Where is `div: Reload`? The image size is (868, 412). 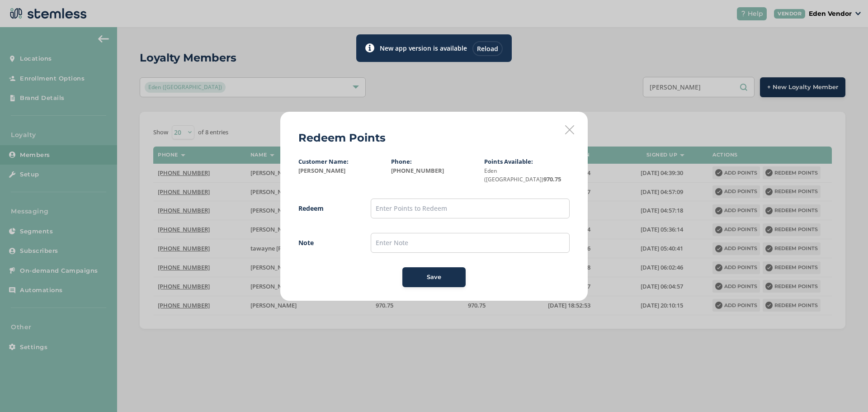 div: Reload is located at coordinates (487, 48).